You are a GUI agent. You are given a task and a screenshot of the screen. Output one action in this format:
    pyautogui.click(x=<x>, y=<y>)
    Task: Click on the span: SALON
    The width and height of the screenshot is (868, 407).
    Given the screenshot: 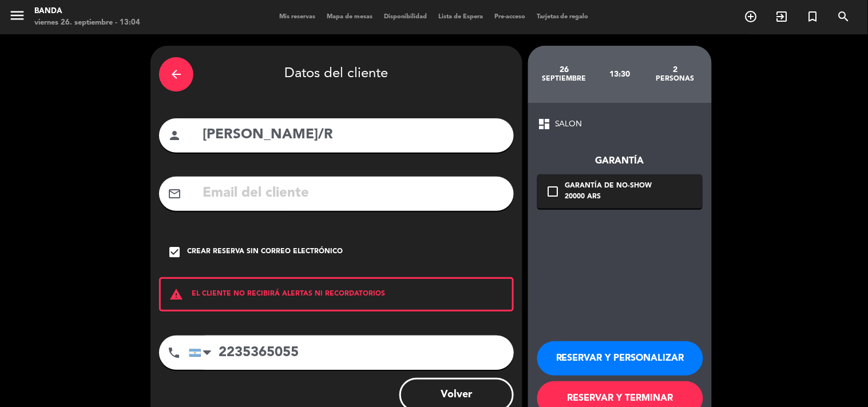 What is the action you would take?
    pyautogui.click(x=569, y=124)
    